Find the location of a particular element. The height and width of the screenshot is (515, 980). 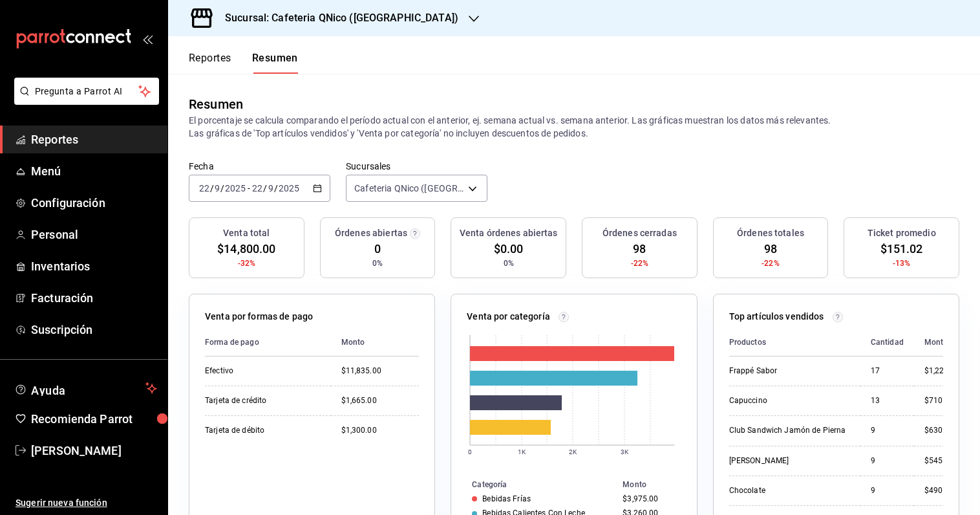

text: 1K is located at coordinates (522, 452).